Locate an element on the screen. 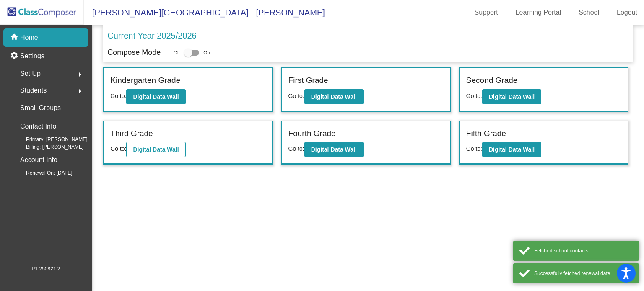 The image size is (644, 291). p: Current Year 2025/2026 is located at coordinates (152, 36).